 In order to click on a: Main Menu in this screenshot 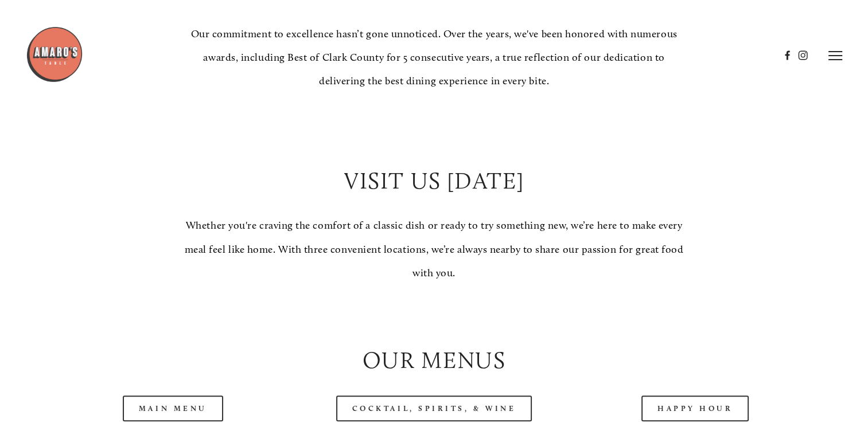, I will do `click(173, 408)`.